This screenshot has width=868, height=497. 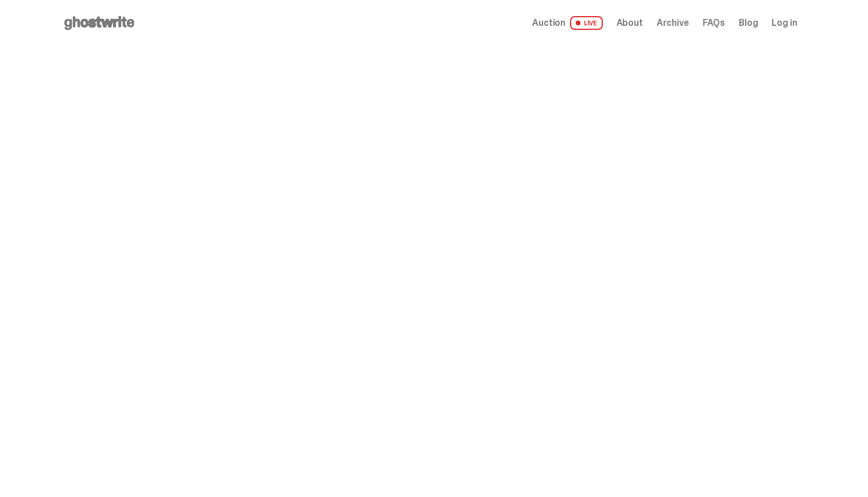 What do you see at coordinates (673, 23) in the screenshot?
I see `span: Archive` at bounding box center [673, 23].